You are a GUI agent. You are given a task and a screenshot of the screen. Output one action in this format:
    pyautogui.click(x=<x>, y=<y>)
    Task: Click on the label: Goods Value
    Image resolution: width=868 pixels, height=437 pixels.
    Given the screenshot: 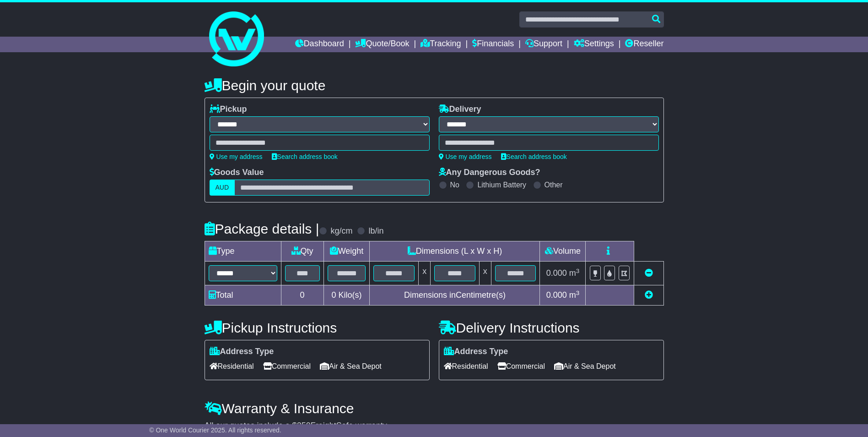 What is the action you would take?
    pyautogui.click(x=237, y=173)
    